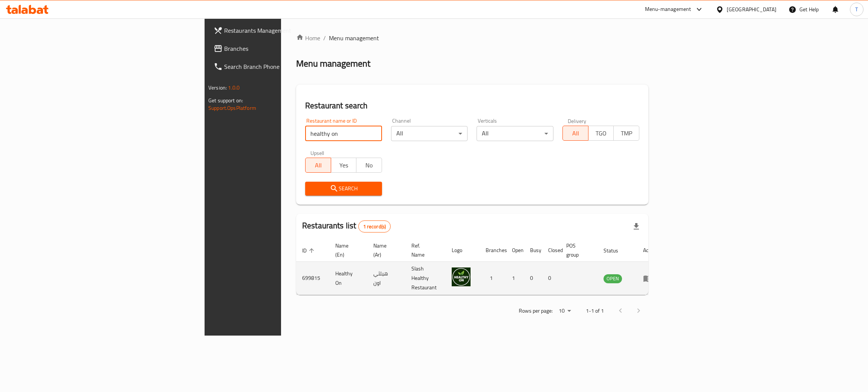 This screenshot has height=392, width=868. What do you see at coordinates (595, 311) in the screenshot?
I see `p: 1-1 of 1` at bounding box center [595, 311].